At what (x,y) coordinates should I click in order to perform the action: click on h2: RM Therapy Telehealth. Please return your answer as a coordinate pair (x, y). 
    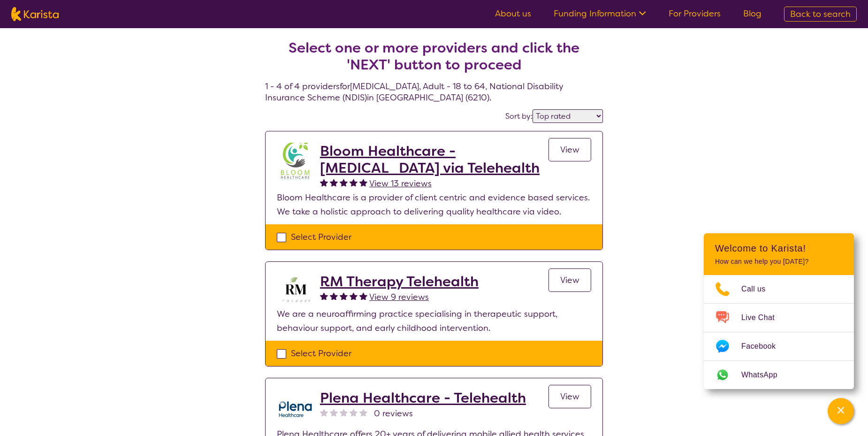
    Looking at the image, I should click on (399, 281).